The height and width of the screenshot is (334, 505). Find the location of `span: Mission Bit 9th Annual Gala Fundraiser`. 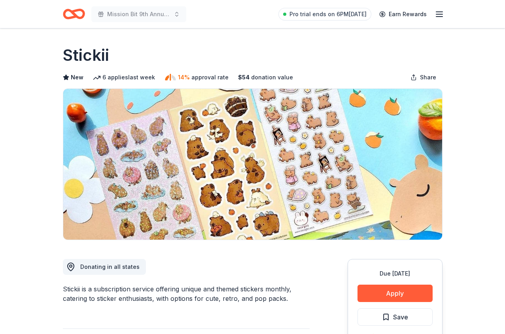

span: Mission Bit 9th Annual Gala Fundraiser is located at coordinates (139, 14).